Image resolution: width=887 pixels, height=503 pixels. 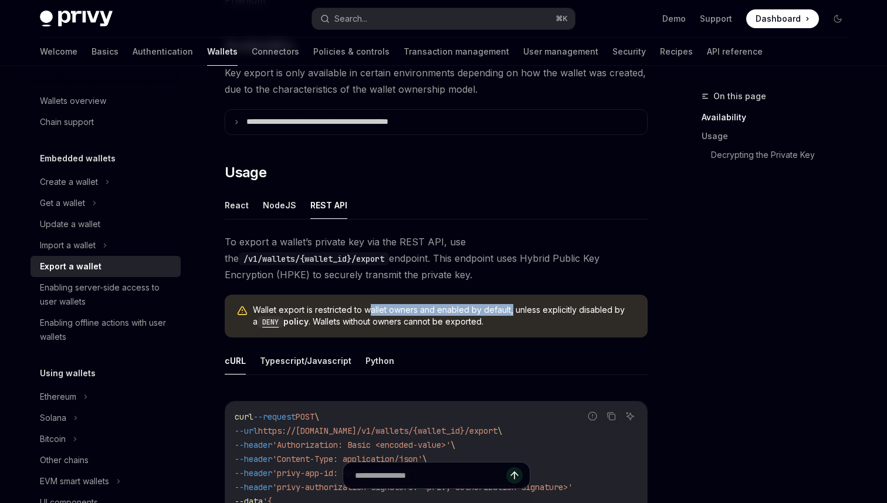 I want to click on span: 'Authorization: Basic <encoded-value>', so click(x=361, y=445).